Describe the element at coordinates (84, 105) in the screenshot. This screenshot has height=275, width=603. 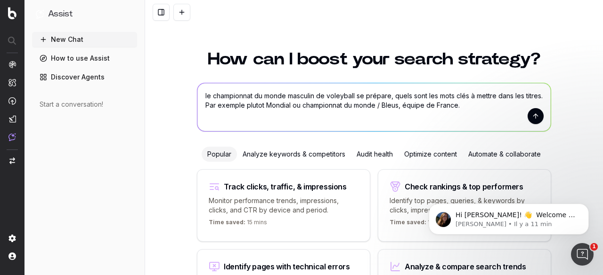
I see `div: Start a conversation!` at that location.